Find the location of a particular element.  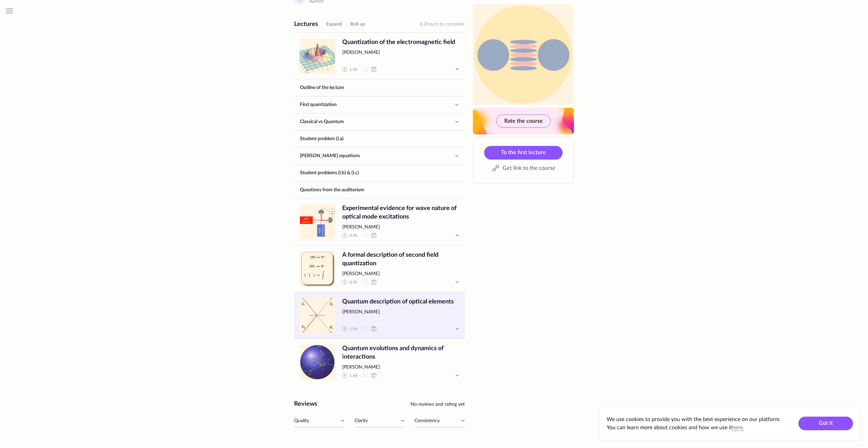

h2: Reviews is located at coordinates (306, 405).